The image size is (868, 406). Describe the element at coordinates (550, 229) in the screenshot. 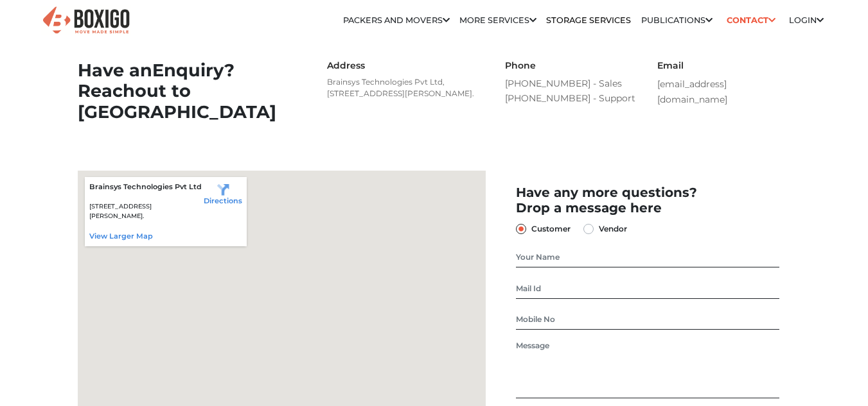

I see `label: Customer` at that location.